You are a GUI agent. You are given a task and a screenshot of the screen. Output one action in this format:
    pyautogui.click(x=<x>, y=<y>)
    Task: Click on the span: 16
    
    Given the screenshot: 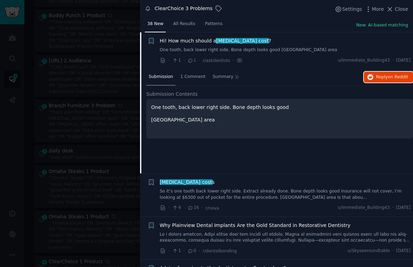 What is the action you would take?
    pyautogui.click(x=193, y=208)
    